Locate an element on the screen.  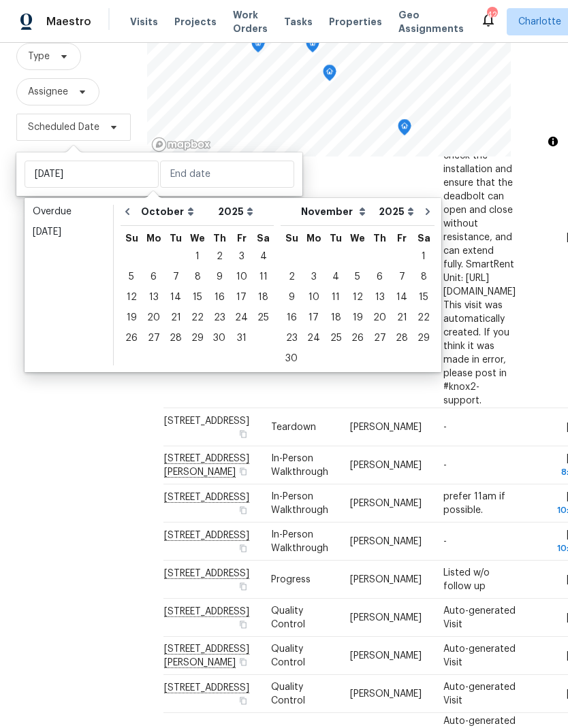
div: Fri Nov 21 2025 is located at coordinates (402, 317).